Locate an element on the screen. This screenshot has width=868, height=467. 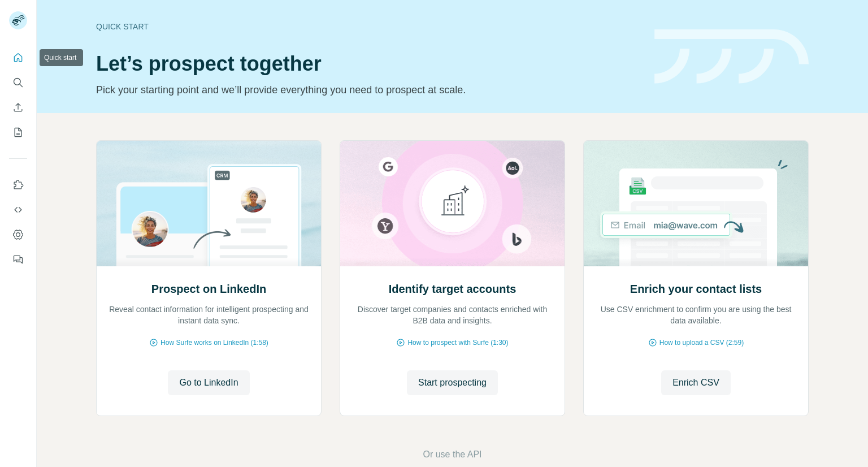
button: Feedback is located at coordinates (18, 260).